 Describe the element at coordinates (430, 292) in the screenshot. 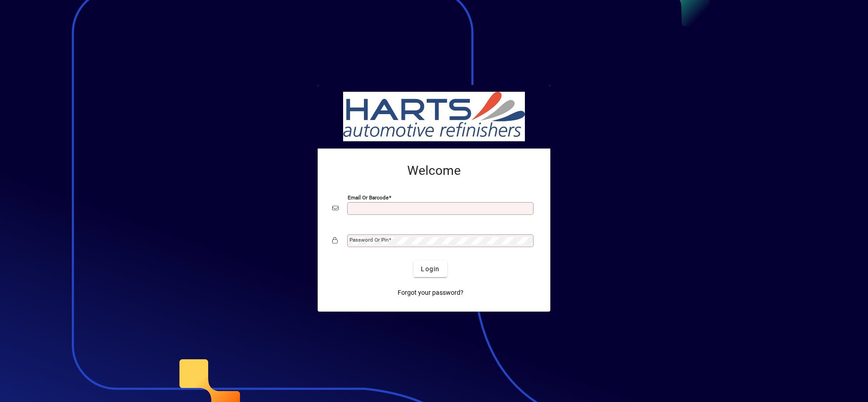

I see `span: Forgot your password?` at that location.